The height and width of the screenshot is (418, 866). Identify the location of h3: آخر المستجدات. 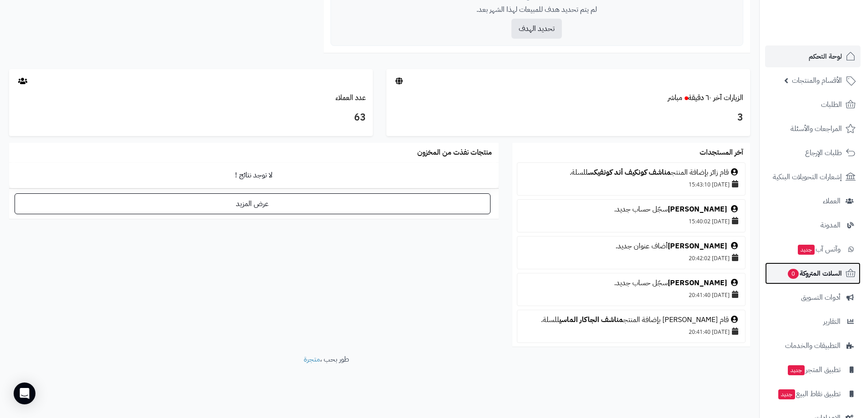
(721, 153).